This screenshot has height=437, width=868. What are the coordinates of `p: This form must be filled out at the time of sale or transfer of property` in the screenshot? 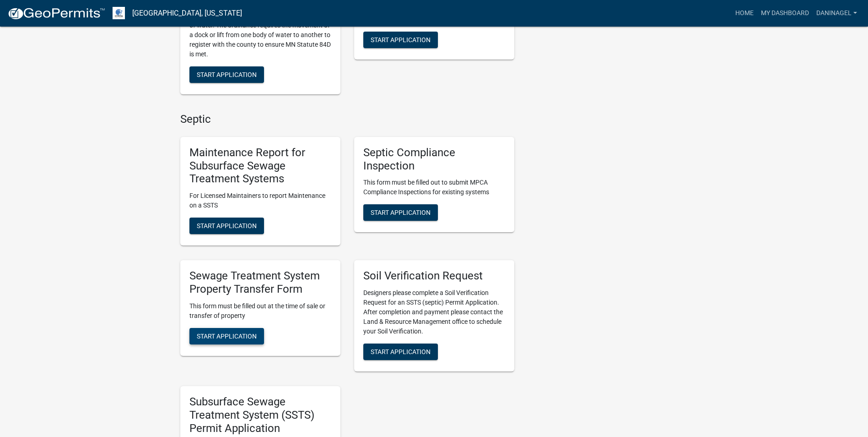 It's located at (260, 311).